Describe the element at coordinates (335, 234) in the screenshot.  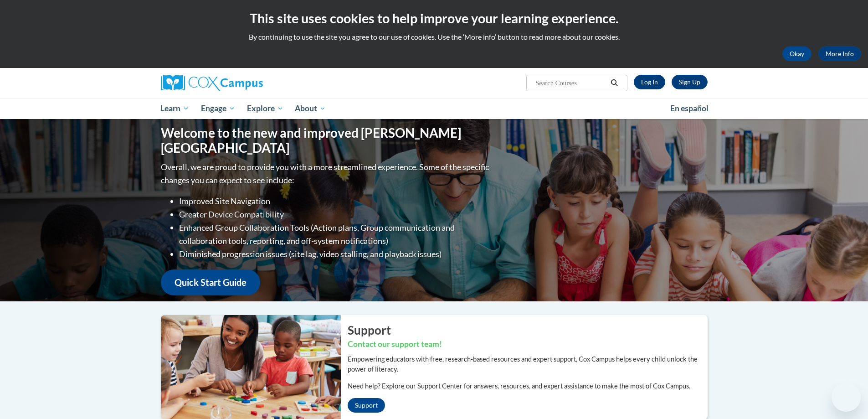
I see `li: Enhanced Group Collaboration Tools (Action plans, Group communication and collaboration tools, re...` at that location.